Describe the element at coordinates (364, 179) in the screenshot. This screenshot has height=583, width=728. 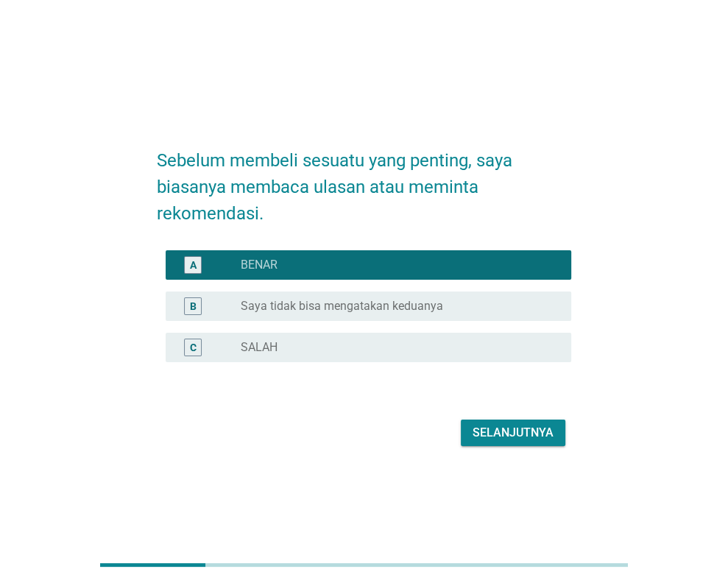
I see `h2: Sebelum membeli sesuatu yang penting, saya biasanya membaca ulasan atau meminta rekomendasi.` at that location.